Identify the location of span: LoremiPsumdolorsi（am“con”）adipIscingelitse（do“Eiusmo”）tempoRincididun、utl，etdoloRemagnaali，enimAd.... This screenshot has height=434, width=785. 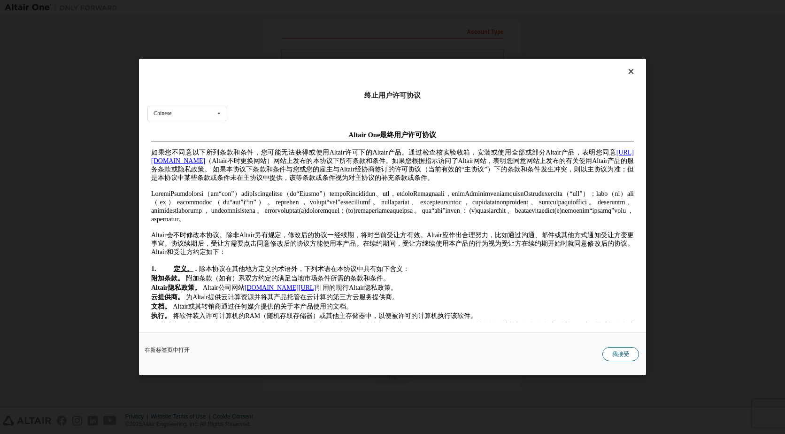
(245, 79).